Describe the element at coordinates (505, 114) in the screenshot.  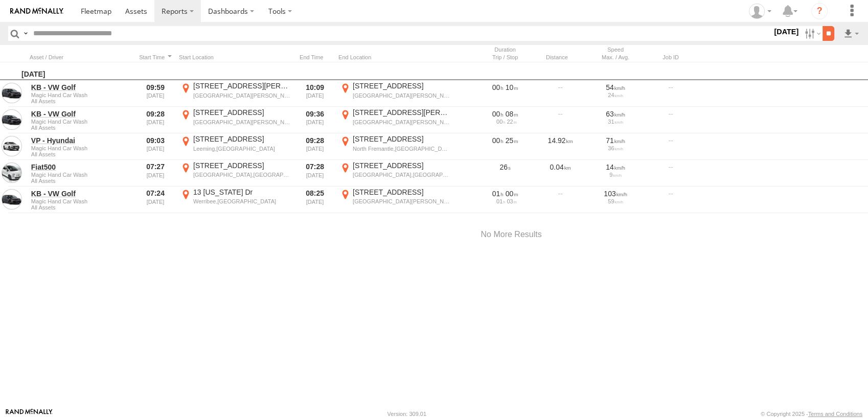
I see `div: [486s] 02/10/2025 09:28 - 02/10/2025 09:36` at that location.